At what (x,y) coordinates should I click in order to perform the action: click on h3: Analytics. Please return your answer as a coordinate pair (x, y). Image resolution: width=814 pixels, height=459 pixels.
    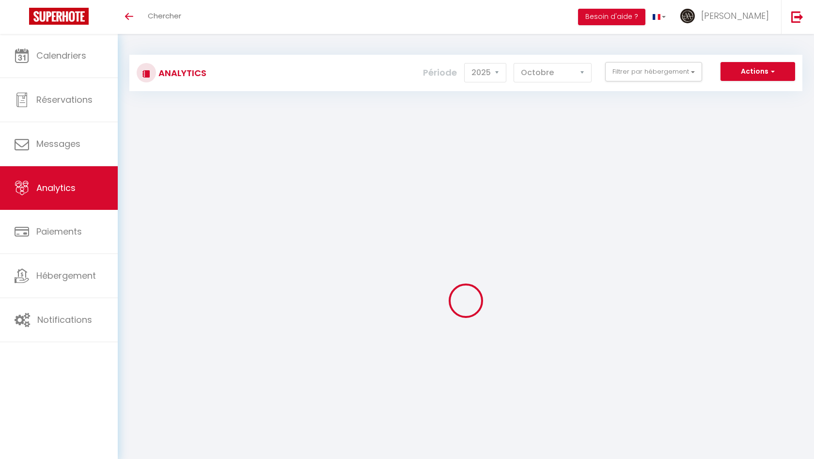
    Looking at the image, I should click on (181, 73).